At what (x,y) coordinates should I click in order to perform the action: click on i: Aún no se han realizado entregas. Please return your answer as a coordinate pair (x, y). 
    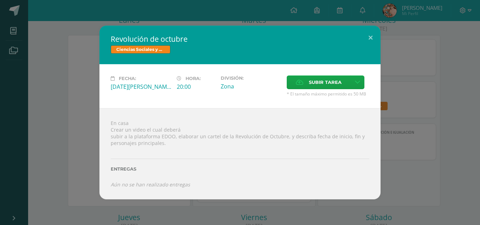
    Looking at the image, I should click on (150, 184).